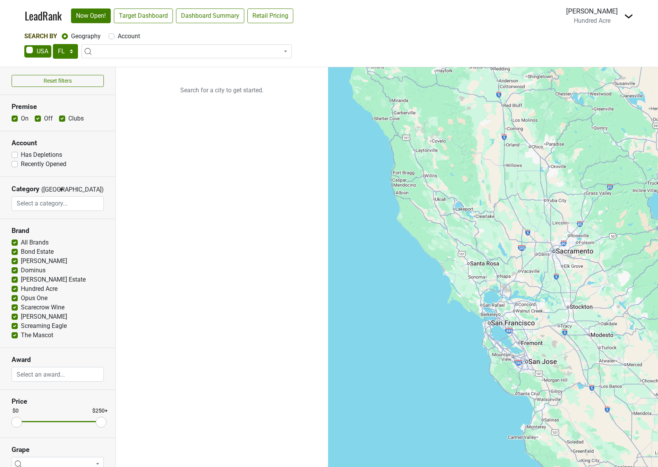 This screenshot has width=658, height=467. What do you see at coordinates (270, 16) in the screenshot?
I see `a: Retail Pricing` at bounding box center [270, 16].